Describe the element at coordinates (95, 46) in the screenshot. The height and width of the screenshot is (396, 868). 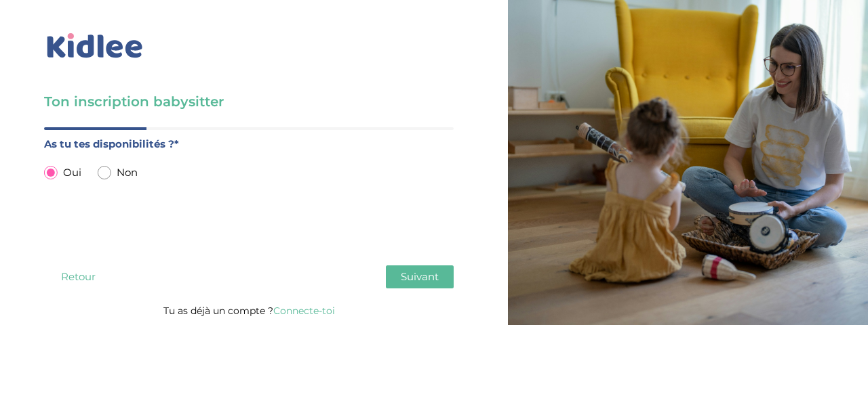
I see `img: logo_kidlee_bleu` at that location.